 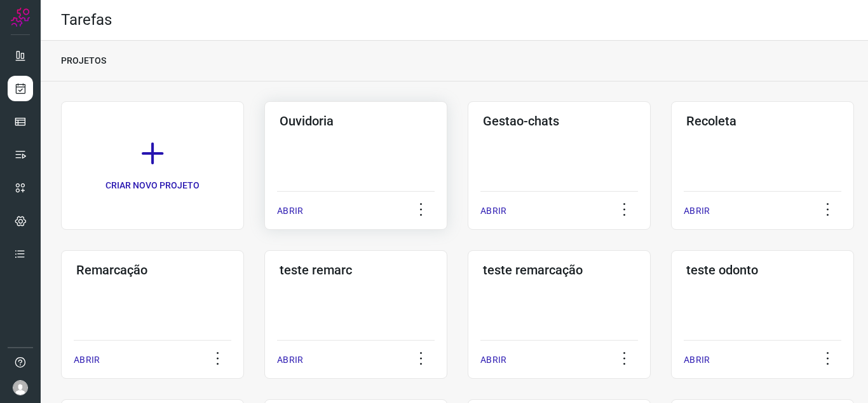 I want to click on p: CRIAR NOVO PROJETO, so click(x=153, y=185).